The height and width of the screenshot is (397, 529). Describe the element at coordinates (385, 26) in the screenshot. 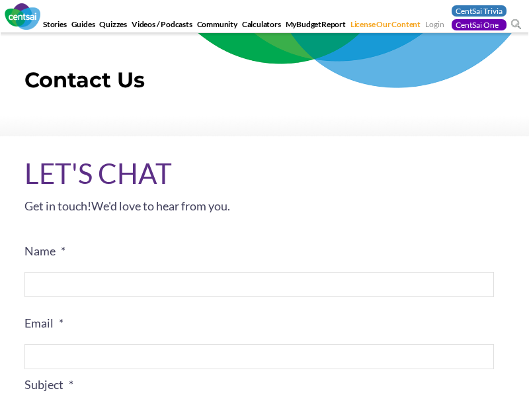

I see `a: License Our Content` at that location.